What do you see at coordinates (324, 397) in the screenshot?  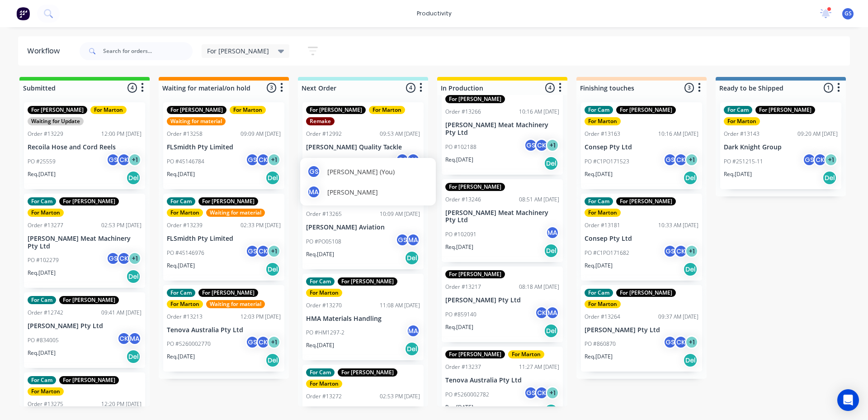 I see `div: Order #13272` at bounding box center [324, 397].